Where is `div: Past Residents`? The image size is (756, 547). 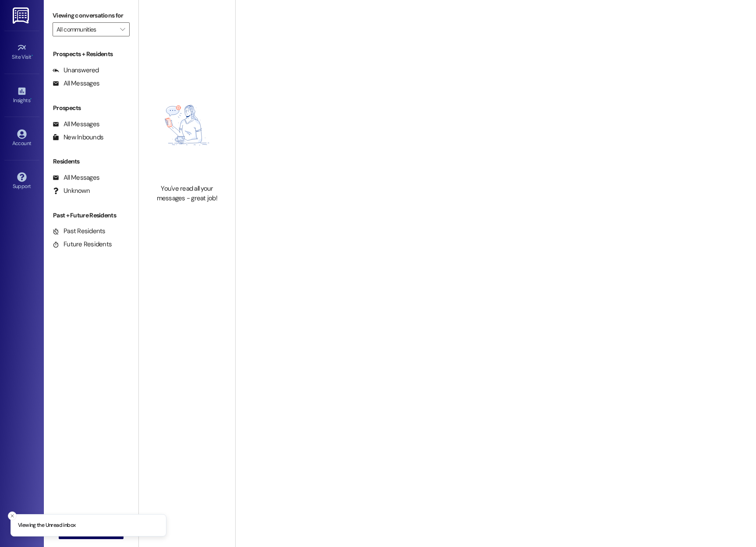 div: Past Residents is located at coordinates (79, 231).